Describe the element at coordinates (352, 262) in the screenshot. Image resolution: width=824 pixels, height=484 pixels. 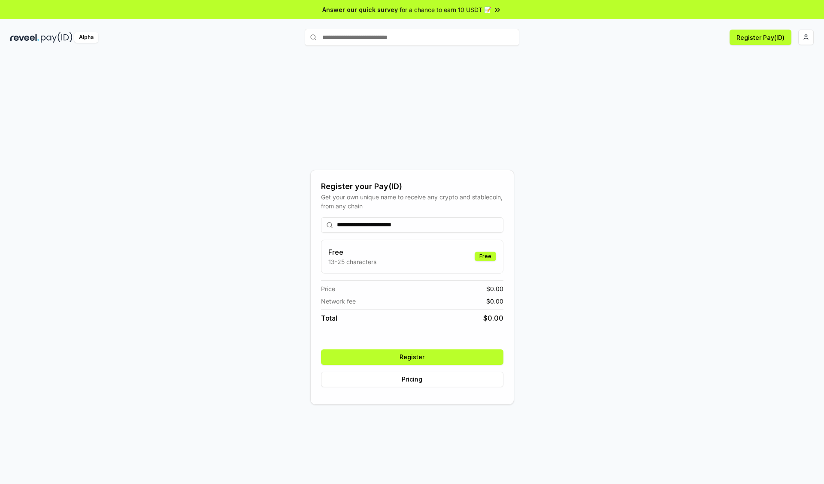
I see `p: 13-25 characters` at that location.